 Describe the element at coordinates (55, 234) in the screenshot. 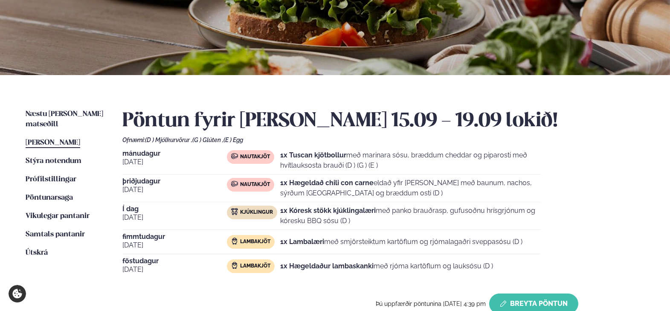

I see `span: Samtals pantanir` at that location.